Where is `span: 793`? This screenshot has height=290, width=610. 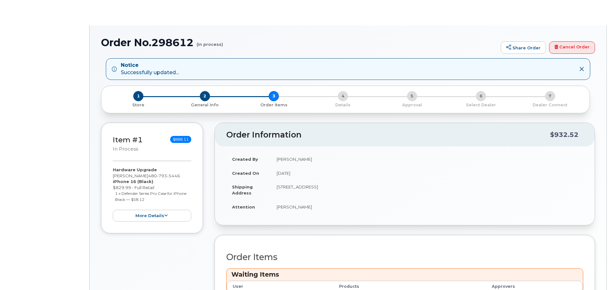
span: 793 is located at coordinates (162, 176).